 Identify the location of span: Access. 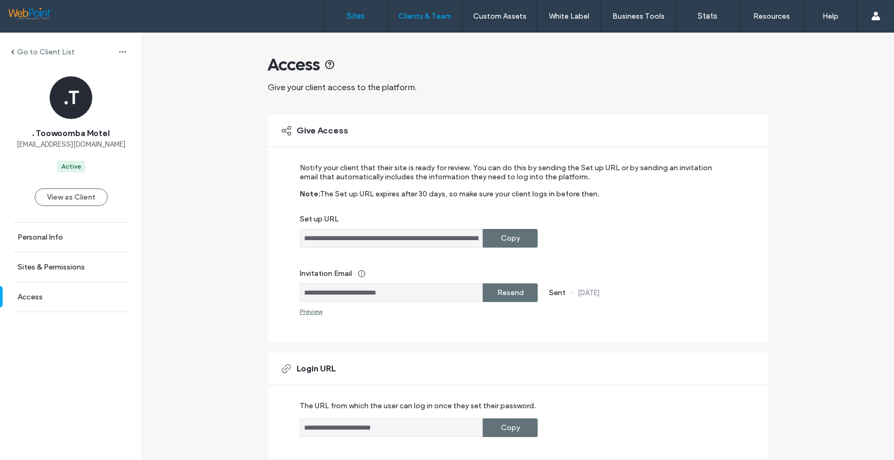
(294, 65).